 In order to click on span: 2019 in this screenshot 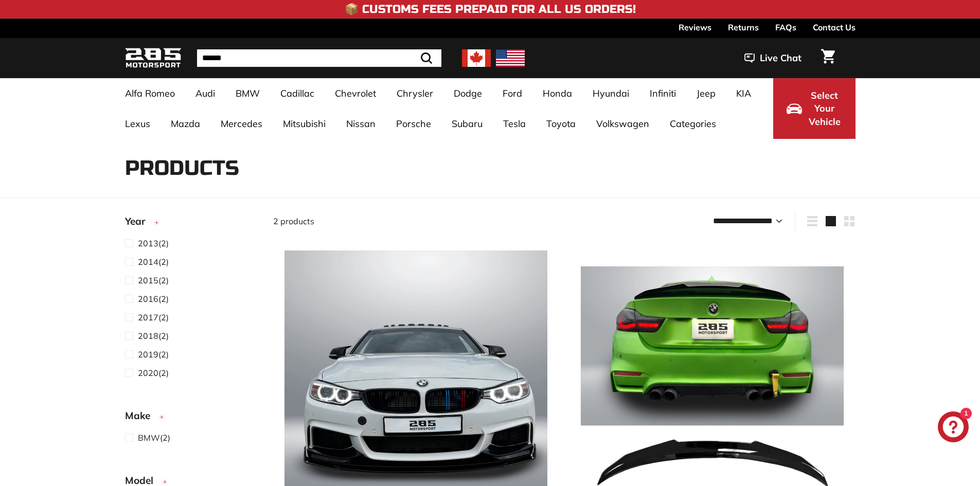, I will do `click(148, 354)`.